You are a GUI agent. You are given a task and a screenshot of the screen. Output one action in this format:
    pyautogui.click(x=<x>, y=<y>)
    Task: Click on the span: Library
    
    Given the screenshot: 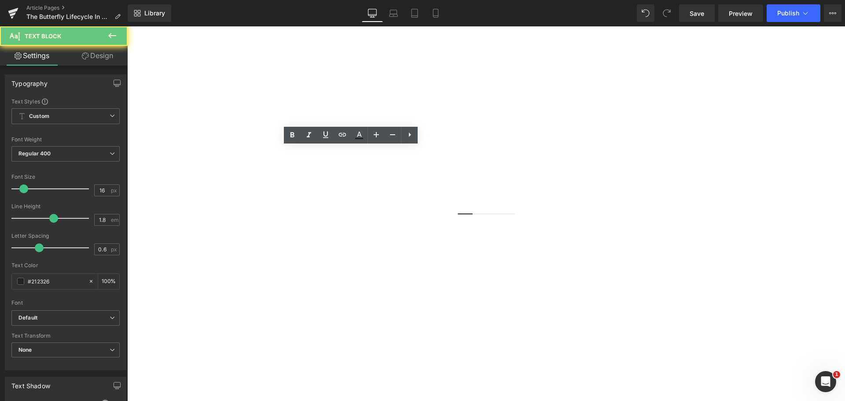 What is the action you would take?
    pyautogui.click(x=155, y=13)
    